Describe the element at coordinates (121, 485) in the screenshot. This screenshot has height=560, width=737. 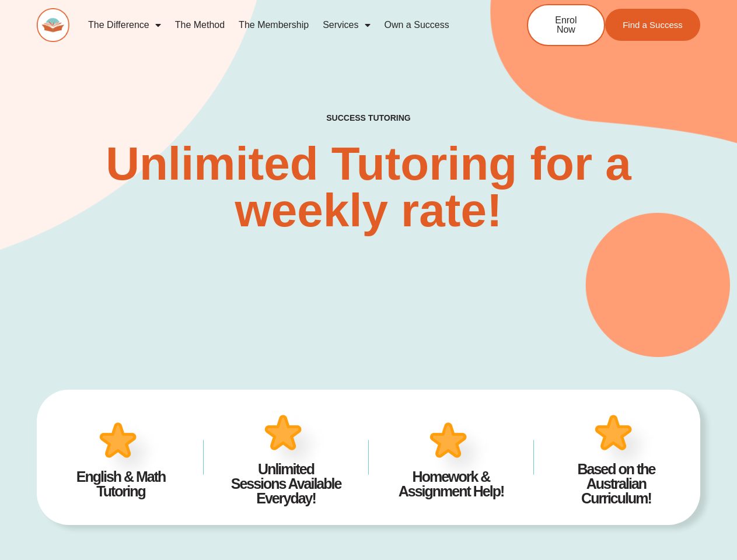
I see `h4: English & Math Tutoring` at that location.